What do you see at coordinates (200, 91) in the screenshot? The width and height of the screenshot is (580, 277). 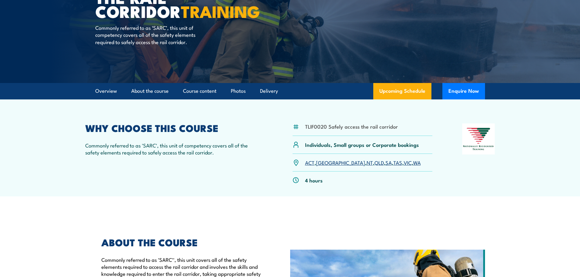 I see `a: Course content` at bounding box center [200, 91].